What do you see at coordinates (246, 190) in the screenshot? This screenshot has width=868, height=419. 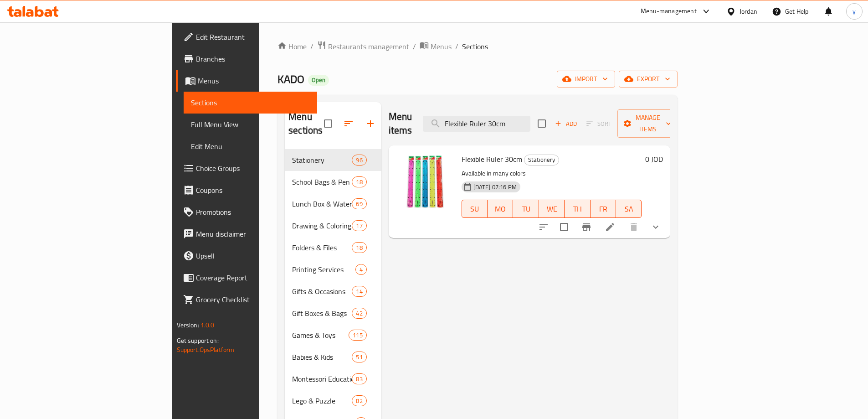 I see `a: Coupons` at bounding box center [246, 190].